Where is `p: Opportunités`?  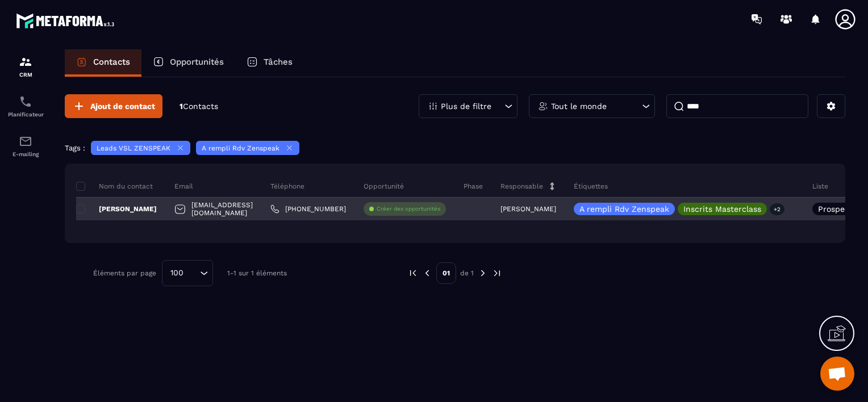
p: Opportunités is located at coordinates (196, 62).